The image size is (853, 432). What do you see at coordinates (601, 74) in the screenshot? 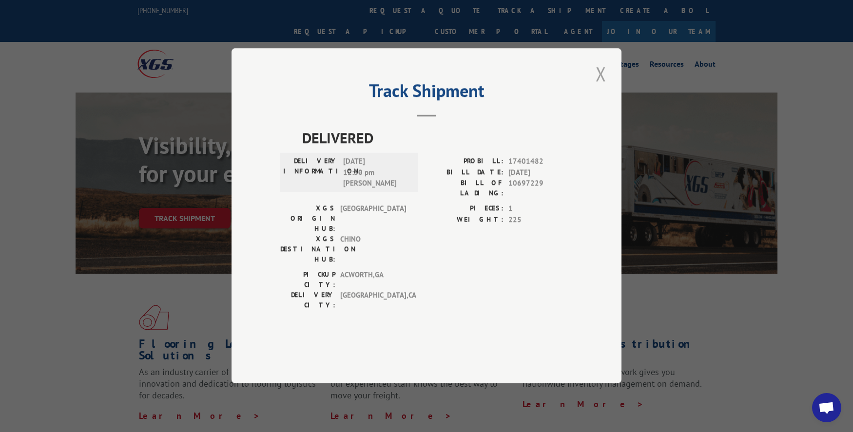
I see `button: Close modal` at bounding box center [601, 74].